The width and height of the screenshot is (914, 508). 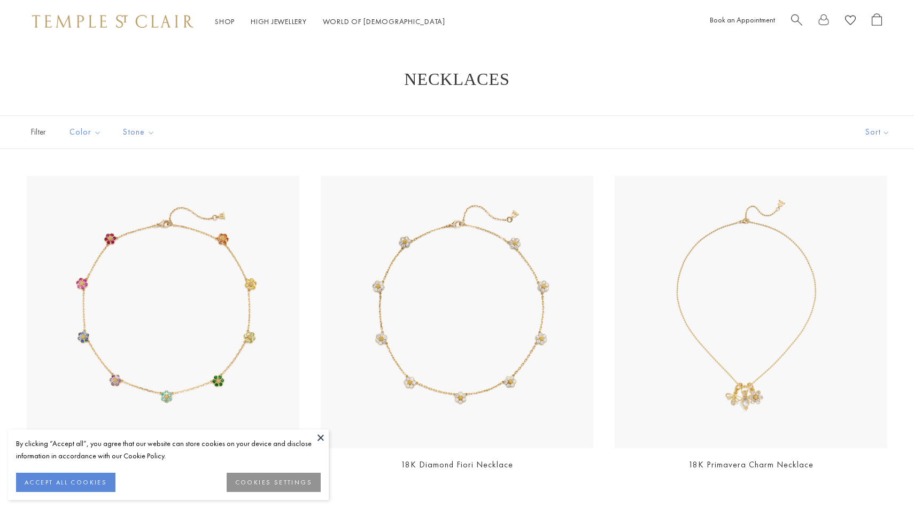 I want to click on a: 18K Diamond Fiori NecklaceN31810-FIORI, so click(x=457, y=312).